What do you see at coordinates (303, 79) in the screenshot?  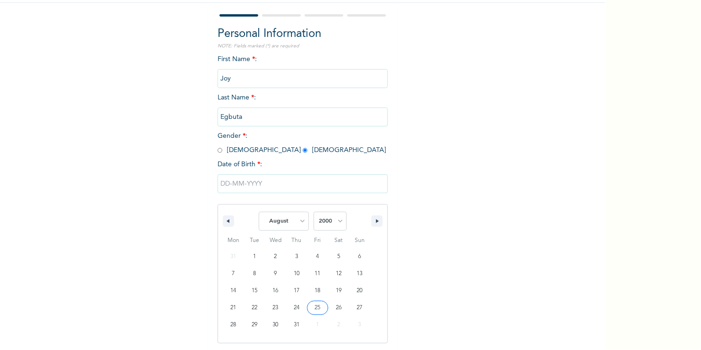 I see `input: Enter your first name` at bounding box center [303, 79].